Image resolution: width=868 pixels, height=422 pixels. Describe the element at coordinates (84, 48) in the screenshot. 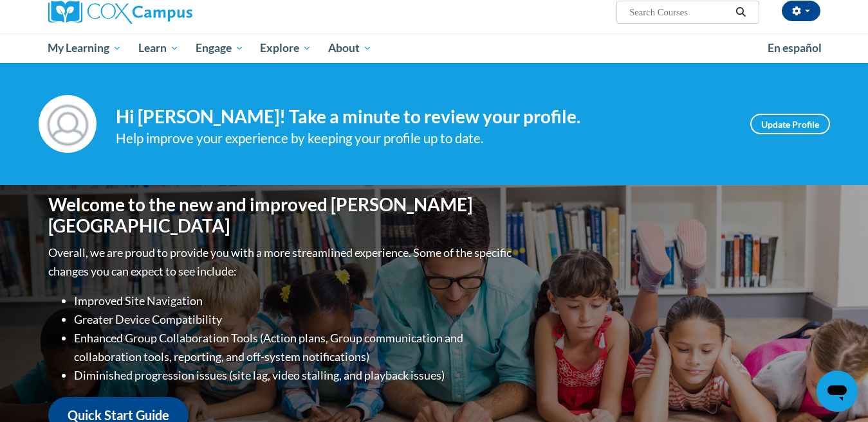

I see `span: My Learning` at that location.